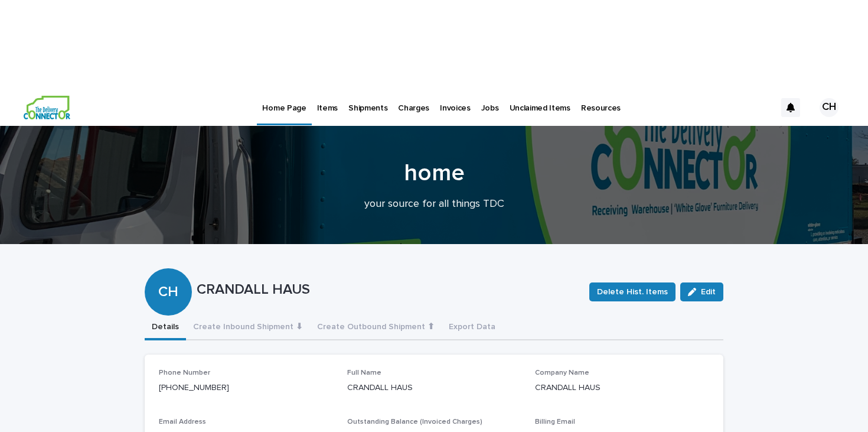 The height and width of the screenshot is (432, 868). I want to click on p: Invoices, so click(455, 101).